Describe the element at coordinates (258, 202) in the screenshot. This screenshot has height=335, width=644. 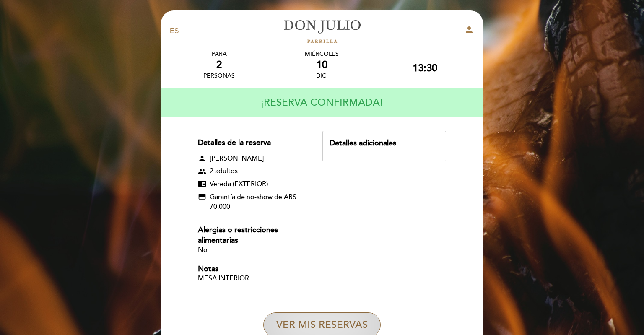
I see `span: Garantía de no-show de ARS 70.000` at that location.